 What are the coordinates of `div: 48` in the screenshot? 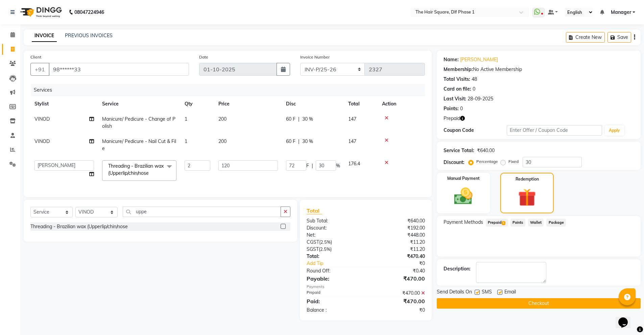 It's located at (475, 79).